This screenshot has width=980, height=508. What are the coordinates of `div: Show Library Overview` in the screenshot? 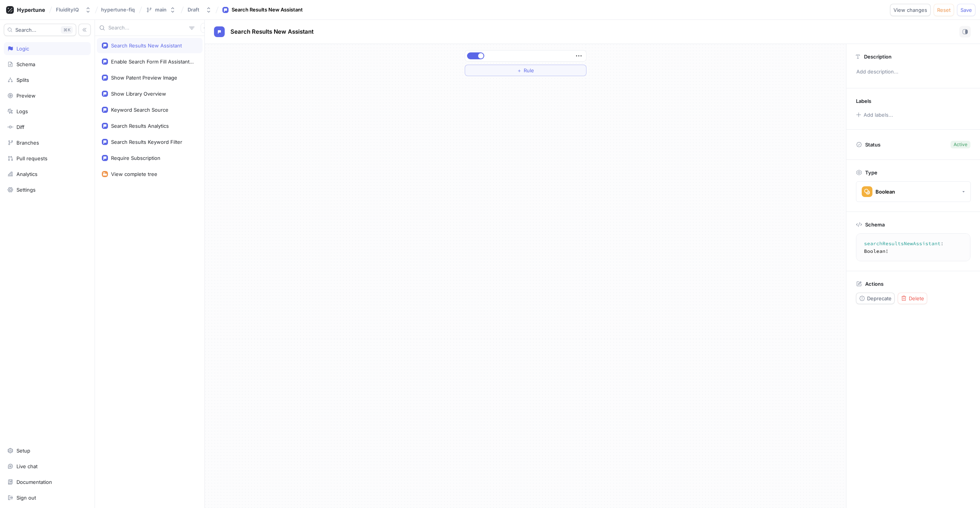 It's located at (139, 94).